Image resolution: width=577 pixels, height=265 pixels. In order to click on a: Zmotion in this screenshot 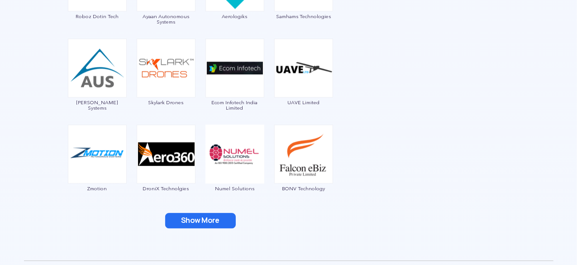, I will do `click(97, 170)`.